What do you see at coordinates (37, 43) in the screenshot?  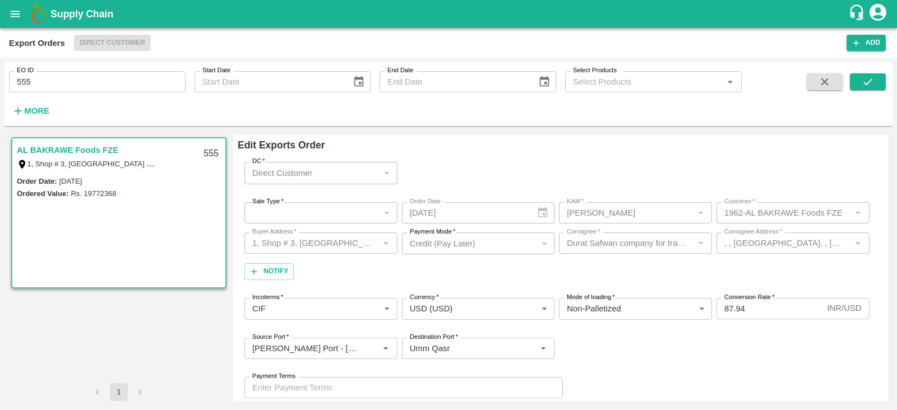 I see `div: Export Orders` at bounding box center [37, 43].